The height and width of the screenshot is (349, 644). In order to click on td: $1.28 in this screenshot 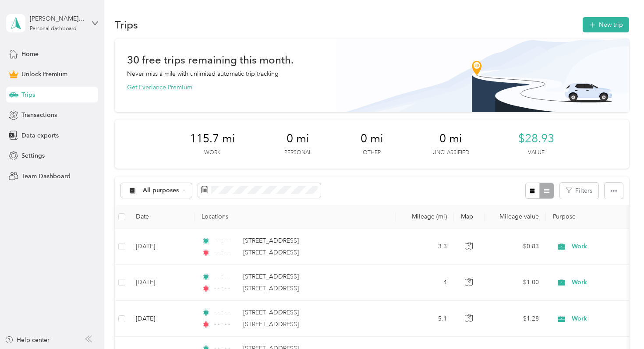, I will do `click(515, 319)`.